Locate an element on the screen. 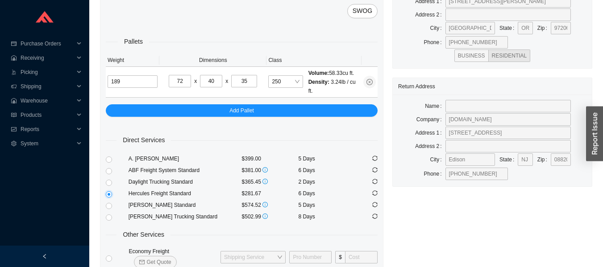  div: 58.33 cu ft. is located at coordinates (334, 73).